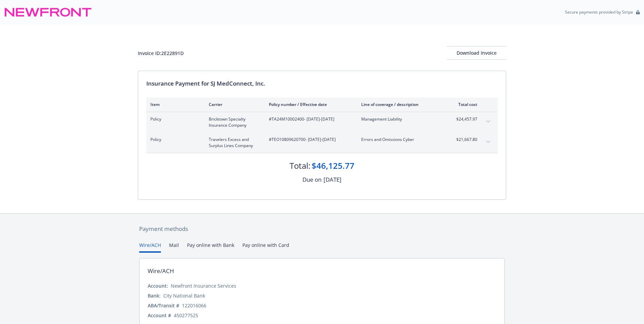 This screenshot has height=324, width=644. What do you see at coordinates (154, 296) in the screenshot?
I see `div: Bank:` at bounding box center [154, 296].